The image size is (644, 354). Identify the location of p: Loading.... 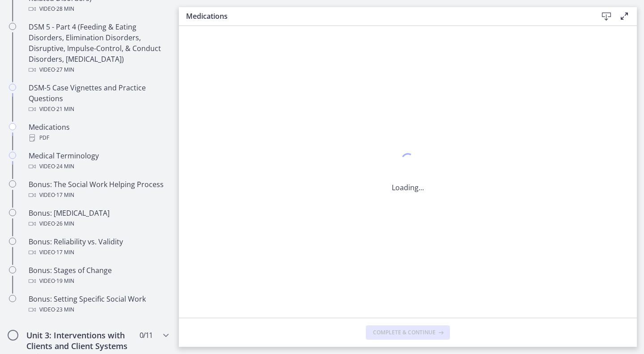
(408, 188).